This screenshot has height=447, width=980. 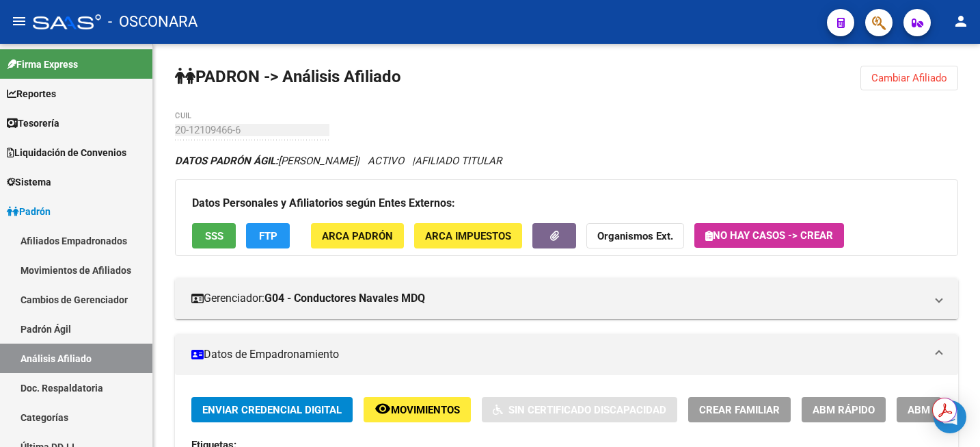 What do you see at coordinates (961, 21) in the screenshot?
I see `mat-icon: person` at bounding box center [961, 21].